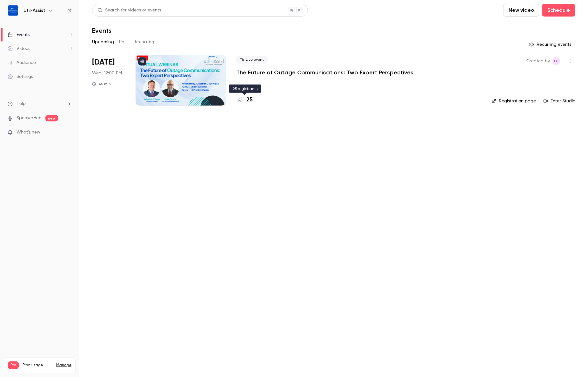 Image resolution: width=588 pixels, height=377 pixels. Describe the element at coordinates (103, 42) in the screenshot. I see `button: Upcoming` at that location.